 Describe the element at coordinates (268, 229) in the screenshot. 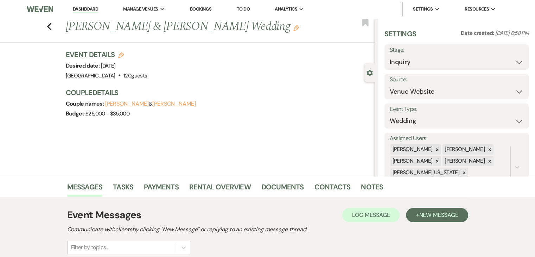

I see `h2: Communicate with clients by clicking "New Message" or replying to an existing message thread.` at that location.